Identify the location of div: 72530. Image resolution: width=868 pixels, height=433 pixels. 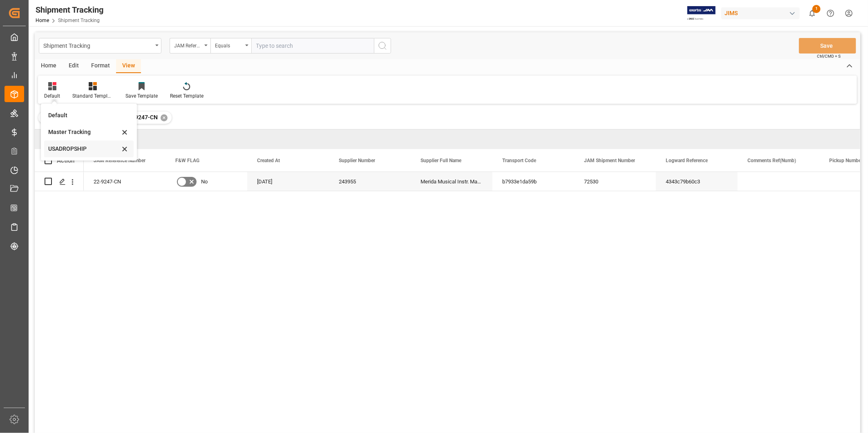
(616, 181).